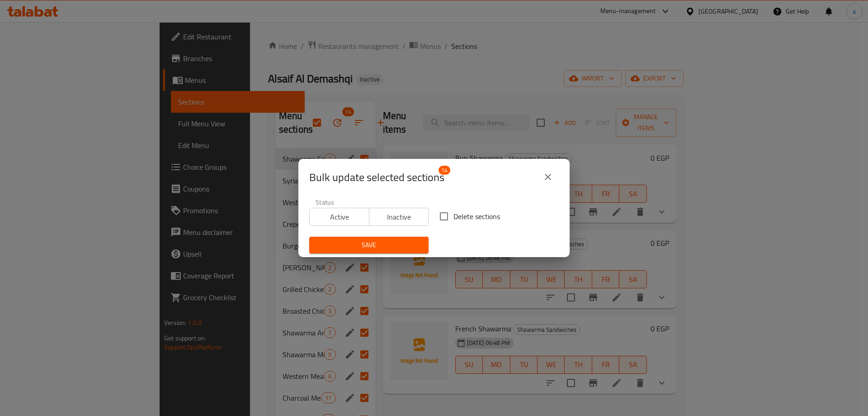  I want to click on button: close, so click(548, 177).